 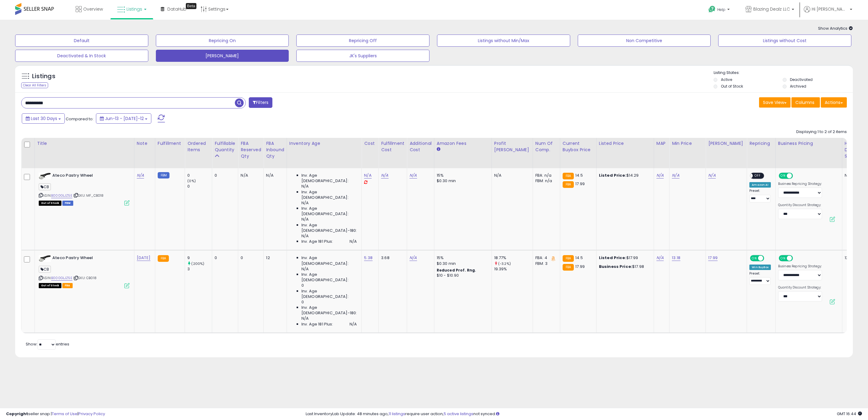 What do you see at coordinates (855, 149) in the screenshot?
I see `div: Historical Days Of Supply` at bounding box center [855, 149].